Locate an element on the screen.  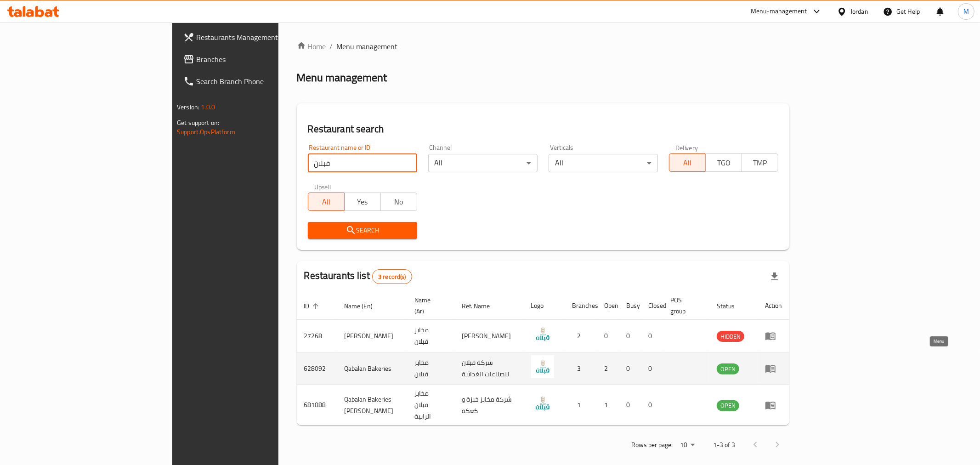
span: POS group is located at coordinates (684, 306).